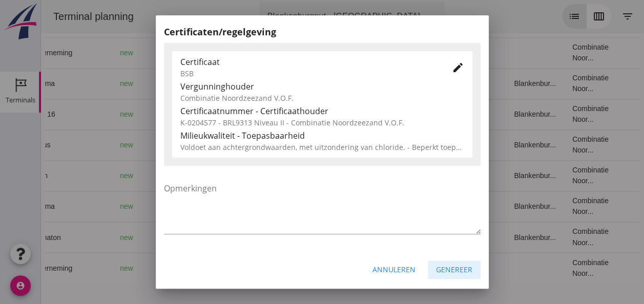  What do you see at coordinates (322, 122) in the screenshot?
I see `div: K-0204577 - BRL9313 Niveau II - Combinatie Noordzeezand V.O.F.` at bounding box center [322, 122].